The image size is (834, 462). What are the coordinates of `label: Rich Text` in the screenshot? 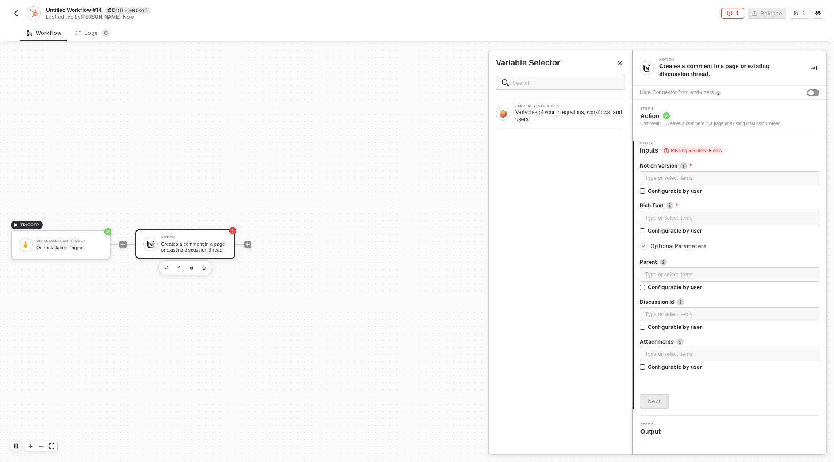 It's located at (730, 205).